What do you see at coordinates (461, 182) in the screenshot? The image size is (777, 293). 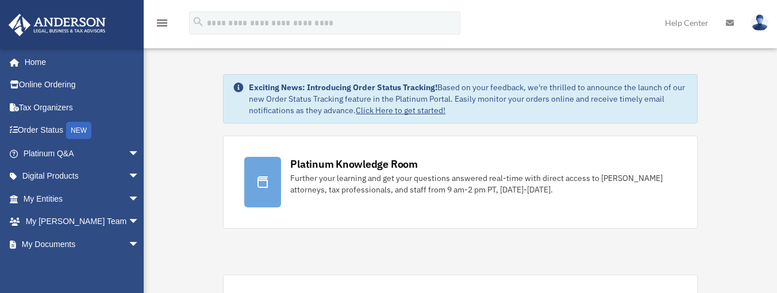 I see `a: Platinum Knowledge Room Further your learning and get your questions answered real-time with dire...` at bounding box center [461, 182].